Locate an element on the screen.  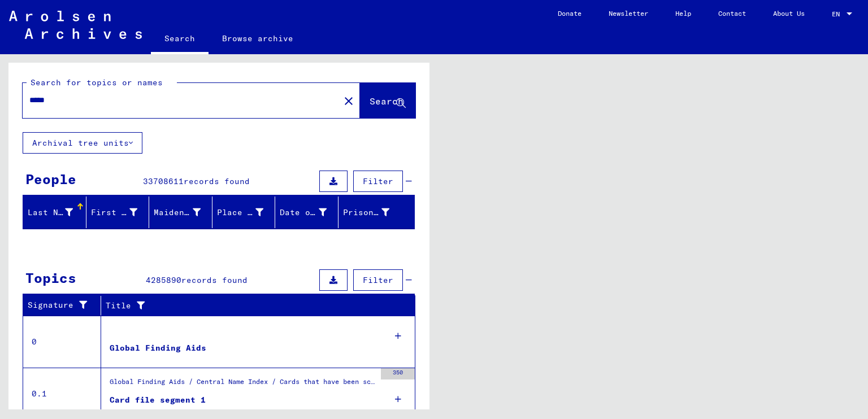
div: Global Finding Aids is located at coordinates (157, 348).